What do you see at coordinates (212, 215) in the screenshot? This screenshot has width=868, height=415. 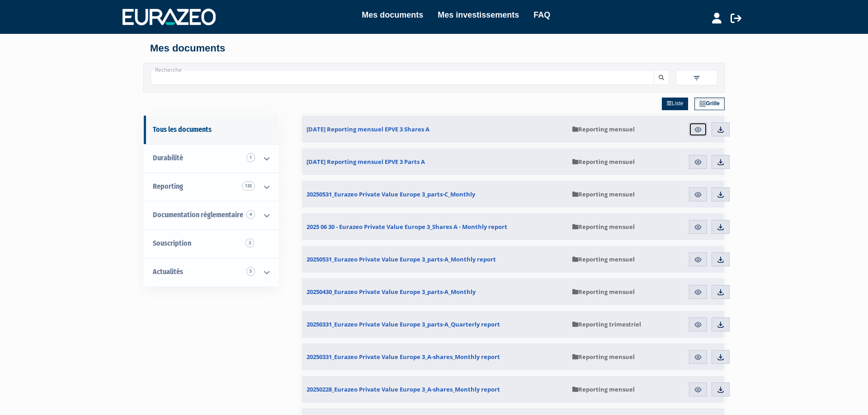 I see `a: Documentation règlementaire 4` at bounding box center [212, 215].